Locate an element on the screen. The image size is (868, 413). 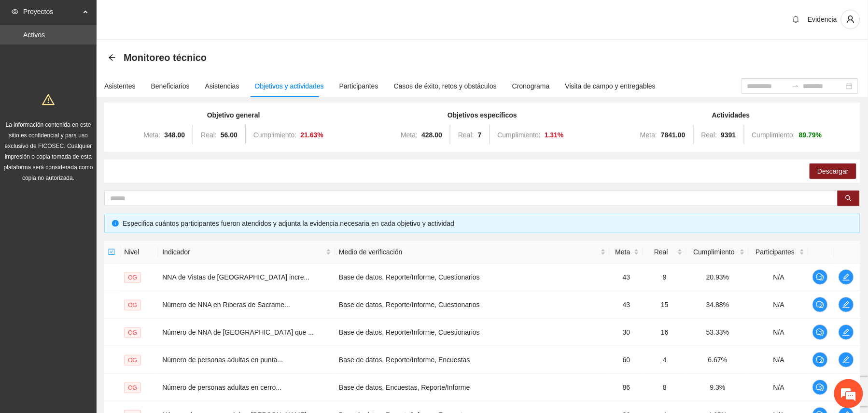
button: bell is located at coordinates (796, 19).